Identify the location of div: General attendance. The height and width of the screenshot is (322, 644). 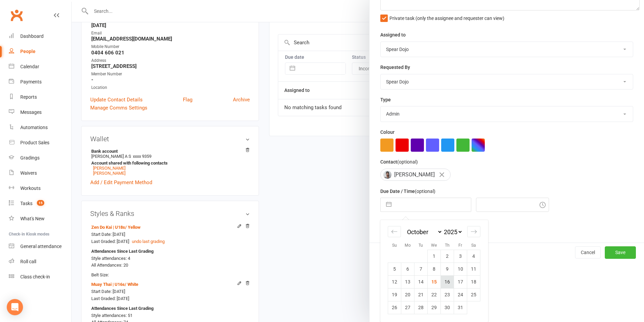
(41, 247).